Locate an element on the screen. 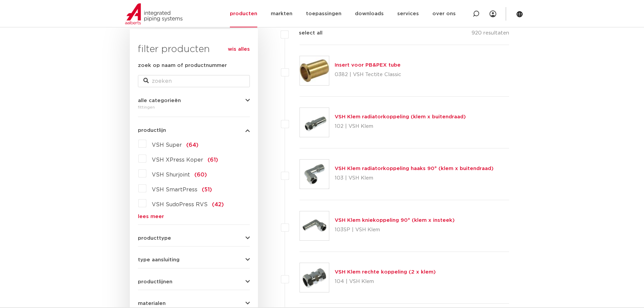 Image resolution: width=644 pixels, height=308 pixels. a: VSH Klem radiatorkoppeling (klem x buitendraad) is located at coordinates (400, 116).